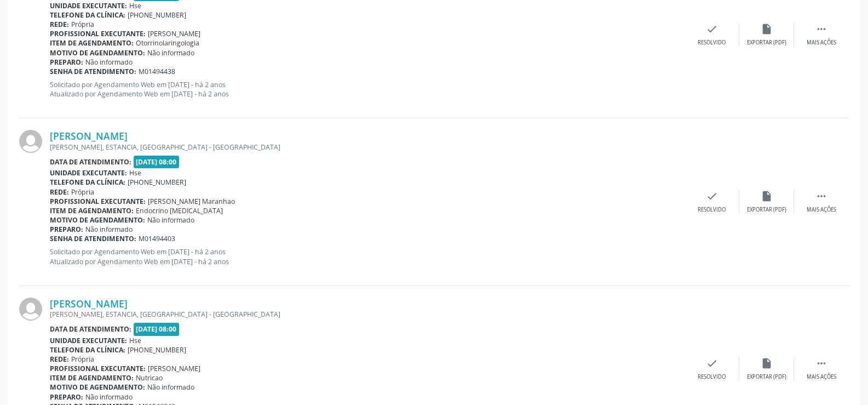 The height and width of the screenshot is (405, 868). What do you see at coordinates (149, 378) in the screenshot?
I see `span: Nutricao` at bounding box center [149, 378].